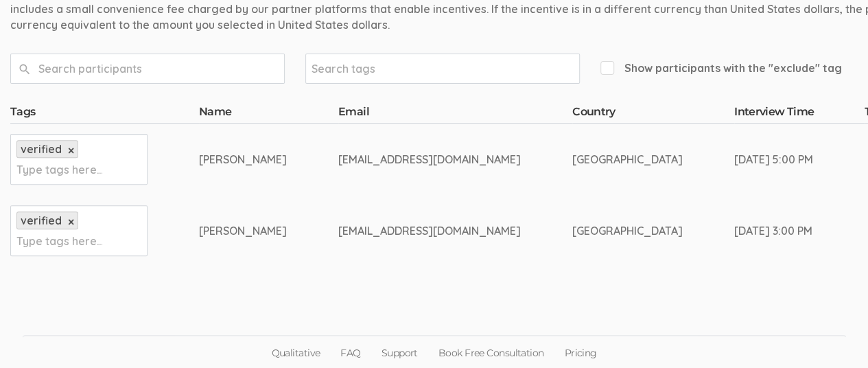  I want to click on div: Chat Widget, so click(833, 335).